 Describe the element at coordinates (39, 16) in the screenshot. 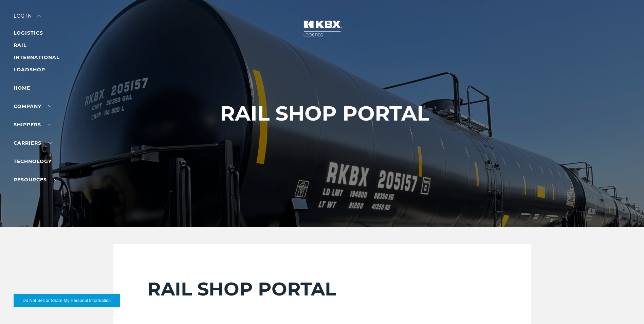

I see `img: arrow` at that location.